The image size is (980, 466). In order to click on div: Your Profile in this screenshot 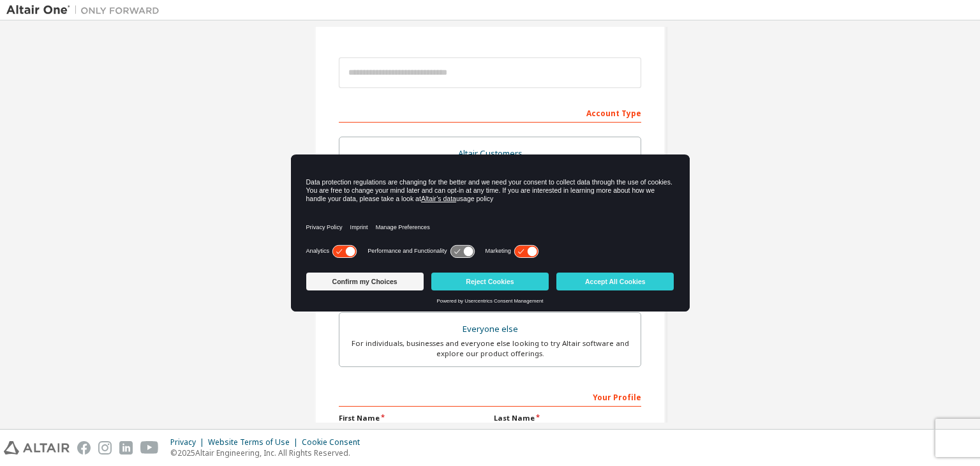, I will do `click(490, 396)`.